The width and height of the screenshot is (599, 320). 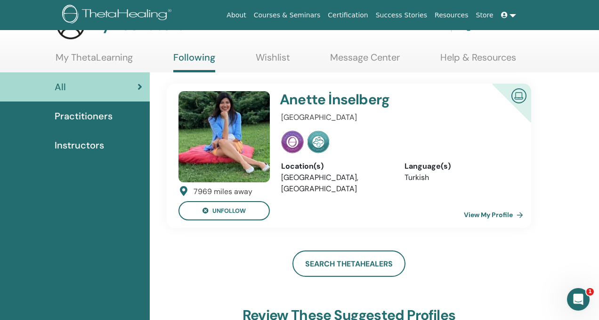 I want to click on div: Location(s), so click(x=336, y=167).